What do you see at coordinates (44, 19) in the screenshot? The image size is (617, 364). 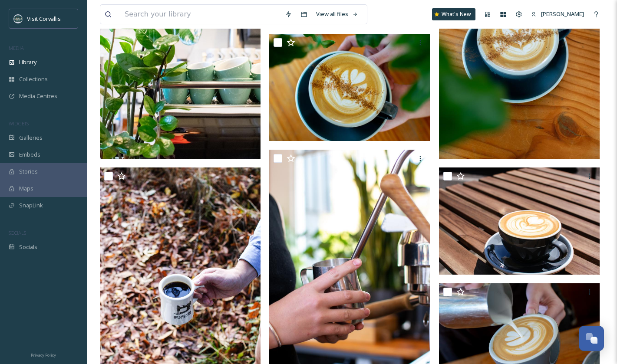 I see `span: Visit Corvallis` at bounding box center [44, 19].